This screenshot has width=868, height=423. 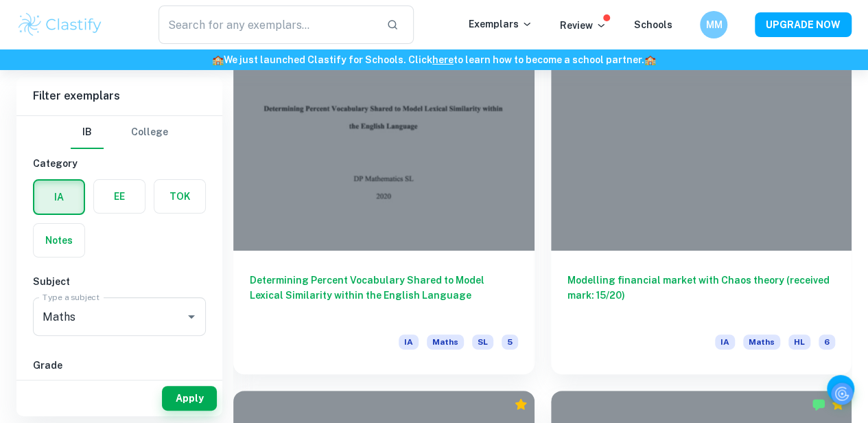 What do you see at coordinates (120, 197) in the screenshot?
I see `button: EE` at bounding box center [120, 197].